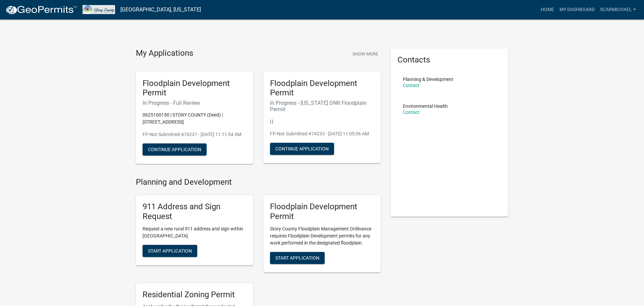  I want to click on h6: In Progress - Full Review, so click(195, 103).